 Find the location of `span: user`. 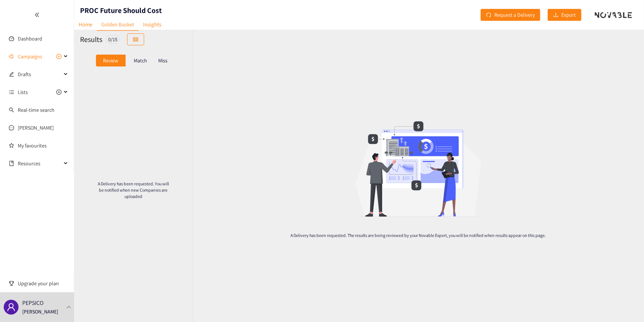

span: user is located at coordinates (11, 307).